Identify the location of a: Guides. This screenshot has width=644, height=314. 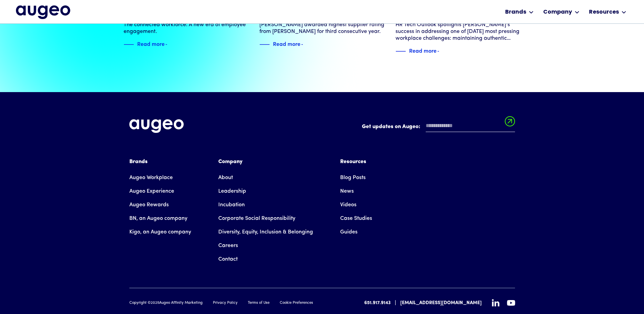
(348, 232).